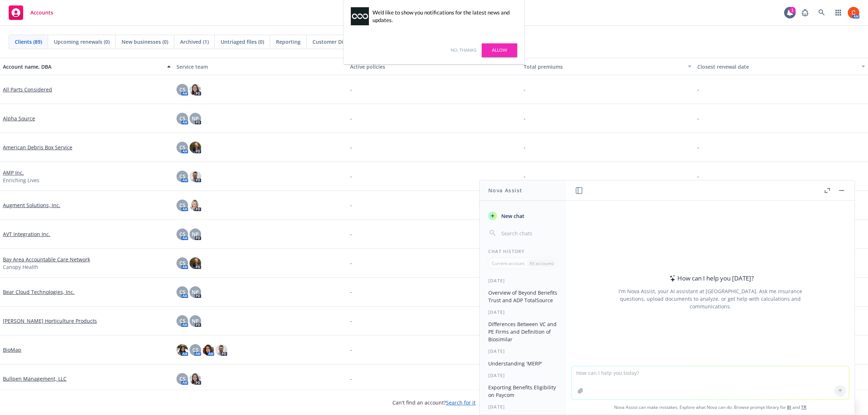  What do you see at coordinates (434, 66) in the screenshot?
I see `div: Active policies` at bounding box center [434, 66].